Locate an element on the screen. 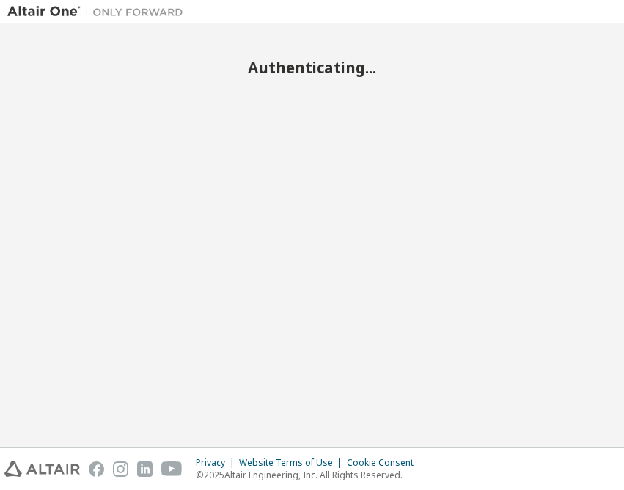 This screenshot has height=490, width=624. h2: Authenticating... is located at coordinates (312, 67).